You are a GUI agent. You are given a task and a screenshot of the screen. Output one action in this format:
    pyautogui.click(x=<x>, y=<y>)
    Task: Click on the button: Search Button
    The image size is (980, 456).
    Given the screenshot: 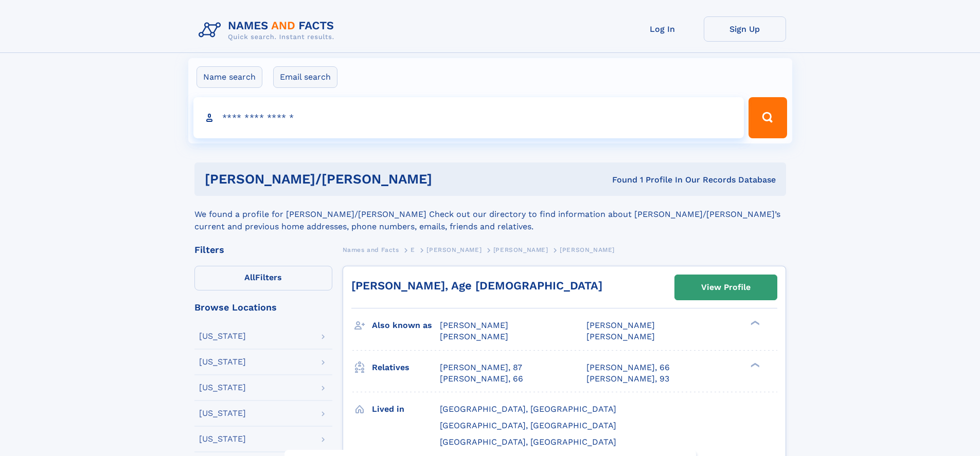 What is the action you would take?
    pyautogui.click(x=768, y=118)
    